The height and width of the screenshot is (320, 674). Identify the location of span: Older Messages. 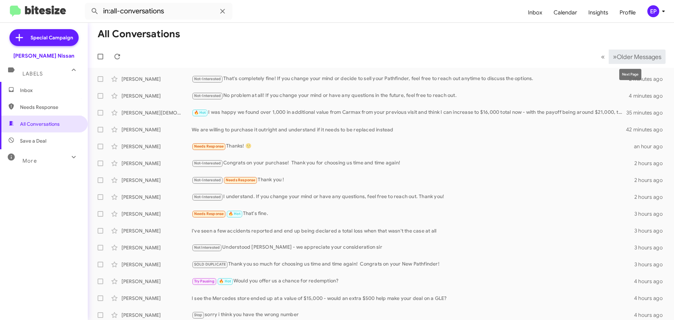
(639, 57).